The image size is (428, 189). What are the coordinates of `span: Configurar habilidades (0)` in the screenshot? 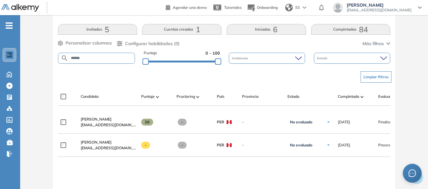 It's located at (152, 44).